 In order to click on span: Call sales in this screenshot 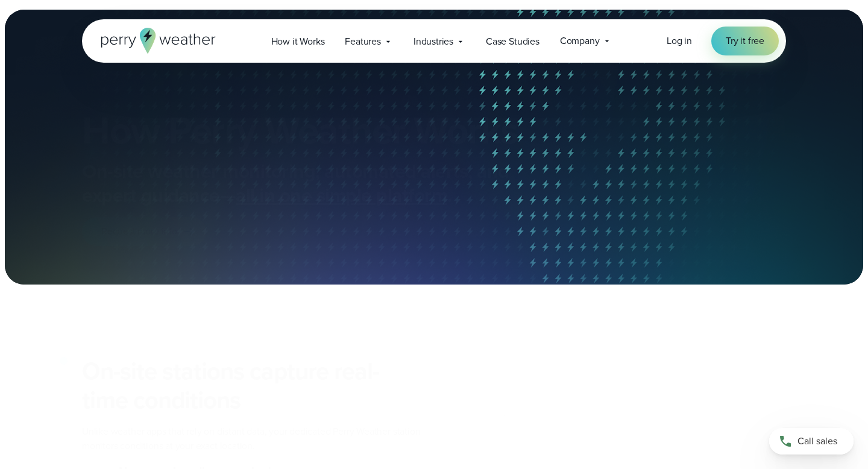, I will do `click(817, 441)`.